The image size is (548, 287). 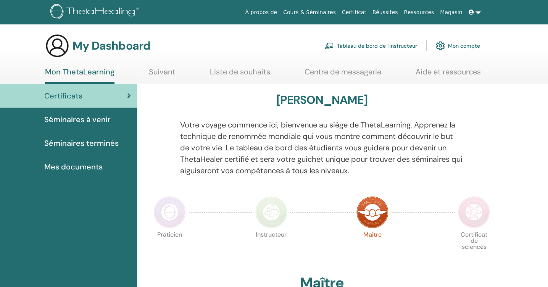 What do you see at coordinates (309, 12) in the screenshot?
I see `a: Cours & Séminaires` at bounding box center [309, 12].